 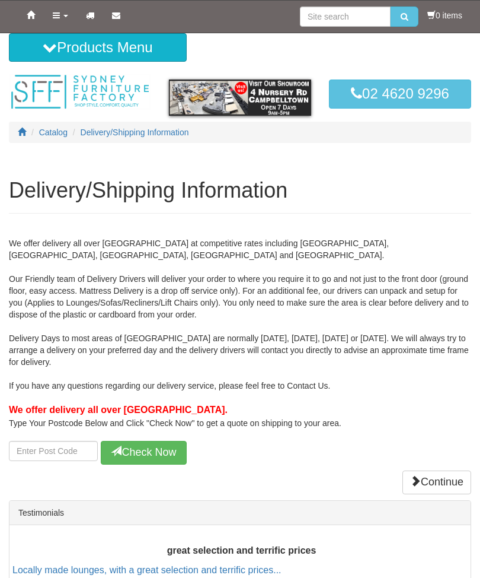 What do you see at coordinates (53, 451) in the screenshot?
I see `input: Enter Postcode` at bounding box center [53, 451].